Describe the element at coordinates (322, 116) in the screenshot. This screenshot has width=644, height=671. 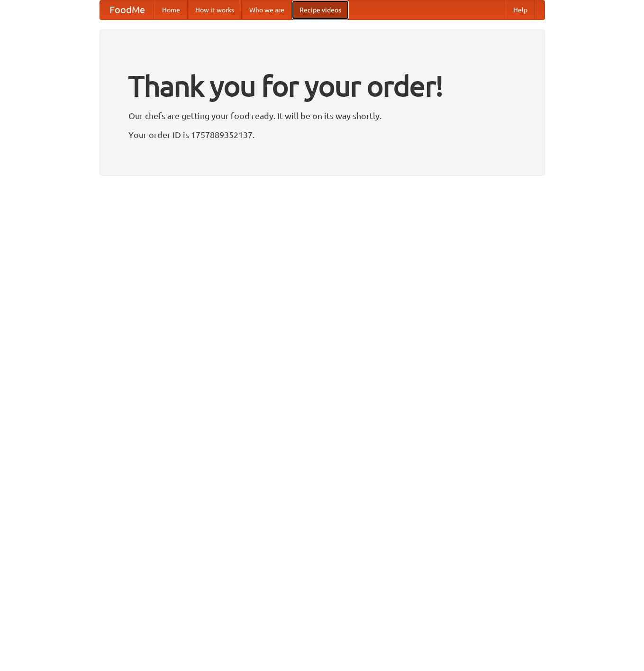
I see `p: Our chefs are getting your food ready. It will be on its way shortly.` at that location.